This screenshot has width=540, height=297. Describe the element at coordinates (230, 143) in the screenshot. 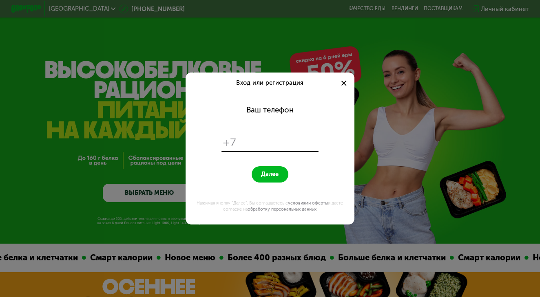

I see `span: +7` at that location.